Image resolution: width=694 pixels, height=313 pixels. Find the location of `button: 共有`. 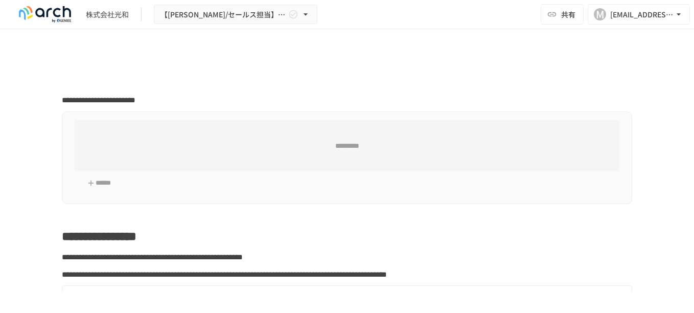

button: 共有 is located at coordinates (563, 14).